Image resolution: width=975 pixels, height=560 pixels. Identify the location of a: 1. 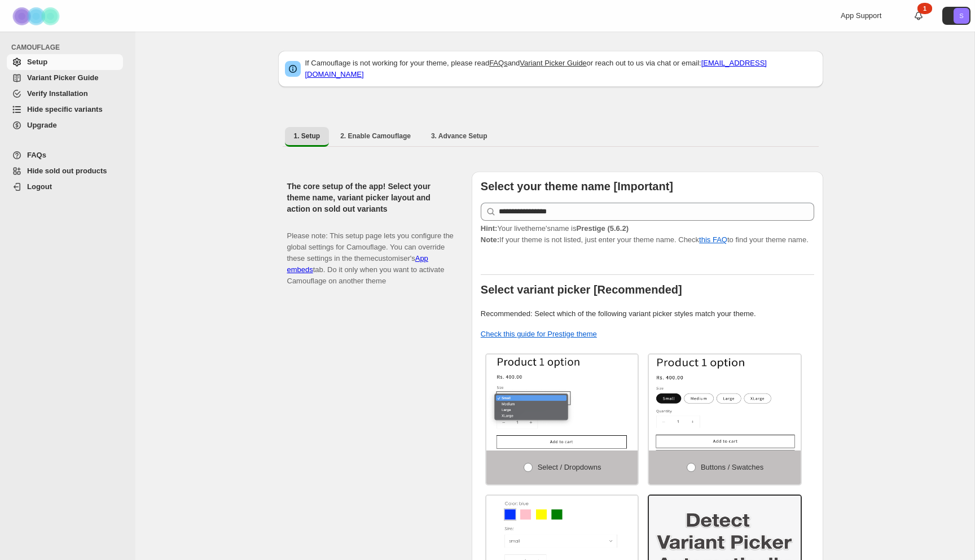
(919, 16).